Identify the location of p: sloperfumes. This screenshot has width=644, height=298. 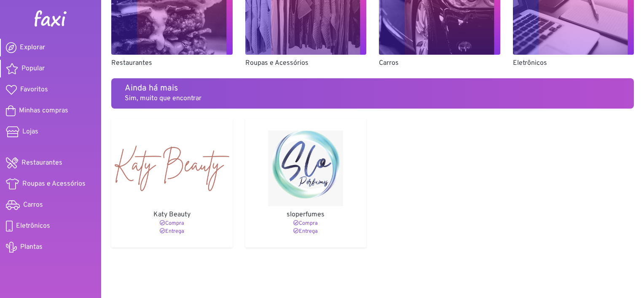
(306, 215).